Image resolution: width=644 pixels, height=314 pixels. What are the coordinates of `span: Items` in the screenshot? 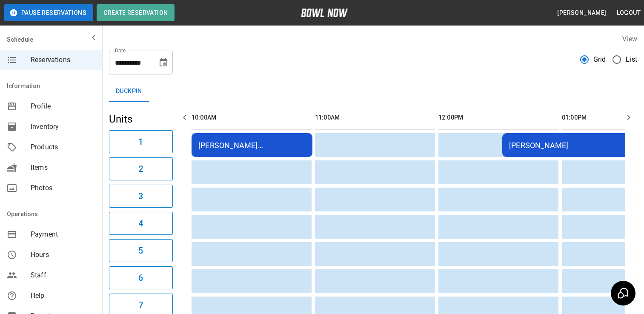 It's located at (63, 168).